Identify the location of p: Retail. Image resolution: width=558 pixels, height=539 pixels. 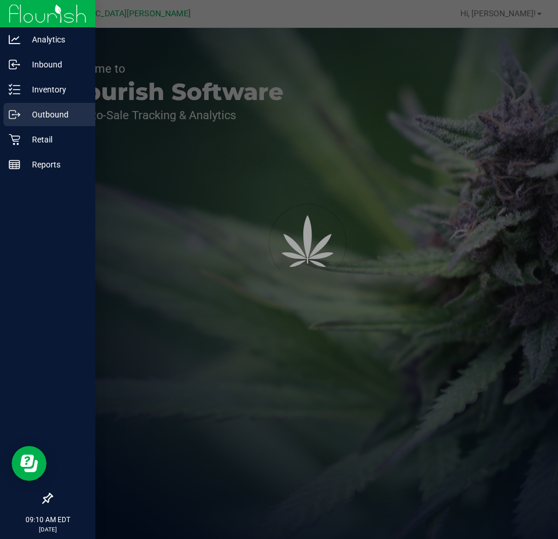
(55, 139).